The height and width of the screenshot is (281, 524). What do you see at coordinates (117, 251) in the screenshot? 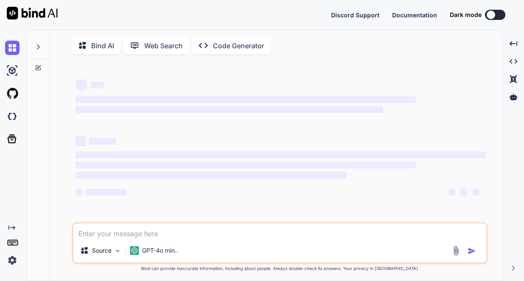
I see `img: Pick Models` at bounding box center [117, 251].